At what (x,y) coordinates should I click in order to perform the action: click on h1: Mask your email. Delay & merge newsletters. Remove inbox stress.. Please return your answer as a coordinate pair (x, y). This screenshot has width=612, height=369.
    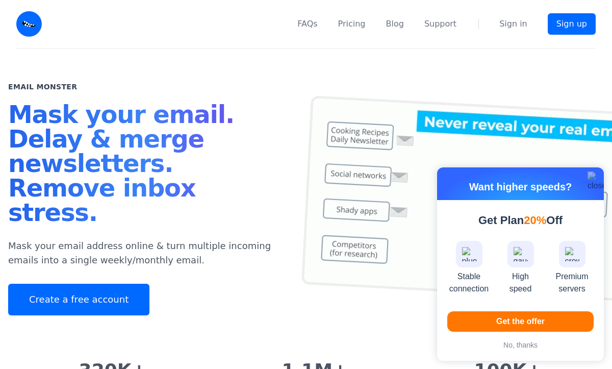
    Looking at the image, I should click on (145, 165).